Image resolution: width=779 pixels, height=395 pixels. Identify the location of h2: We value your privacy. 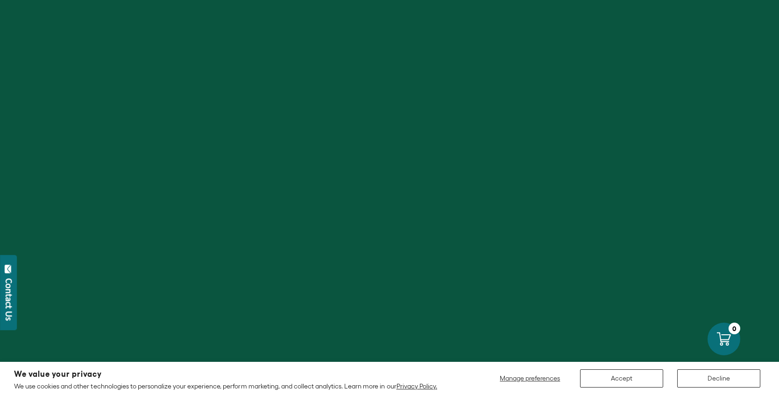
(226, 374).